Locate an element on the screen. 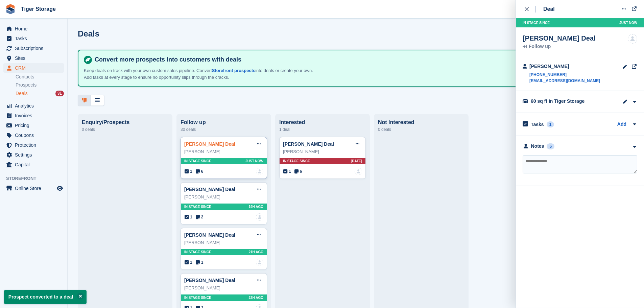  div: Deal is located at coordinates (549, 9).